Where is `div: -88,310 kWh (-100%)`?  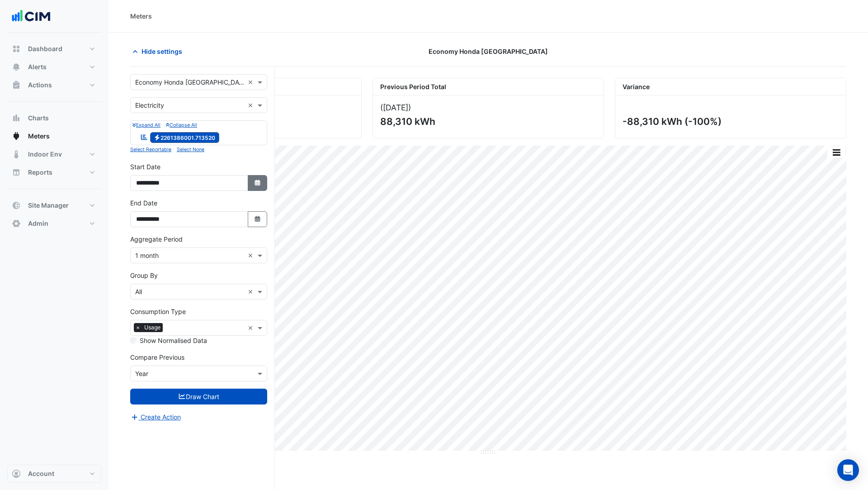
div: -88,310 kWh (-100%) is located at coordinates (729, 121).